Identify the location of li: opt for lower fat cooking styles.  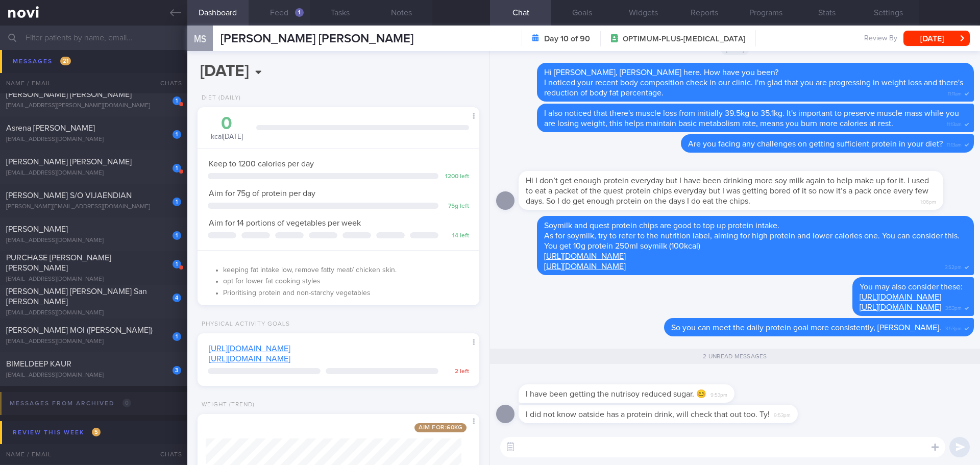
(346, 280).